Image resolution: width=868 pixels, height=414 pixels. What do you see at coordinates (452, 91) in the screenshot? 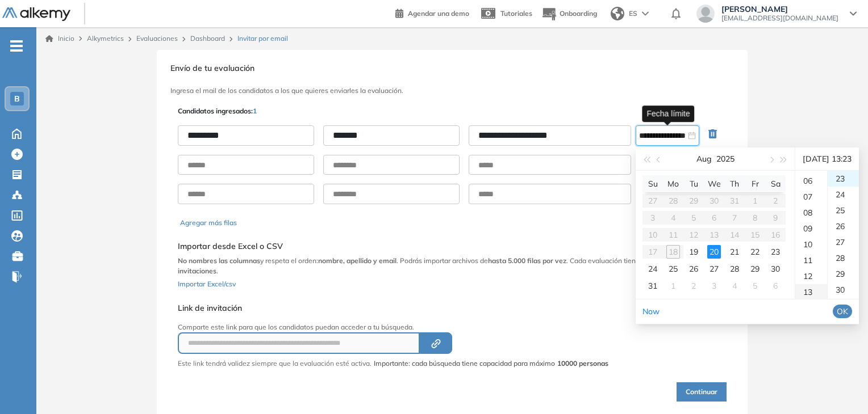
I see `h3: Ingresa el mail de los candidatos a los que quieres enviarles la evaluación.` at bounding box center [452, 91].